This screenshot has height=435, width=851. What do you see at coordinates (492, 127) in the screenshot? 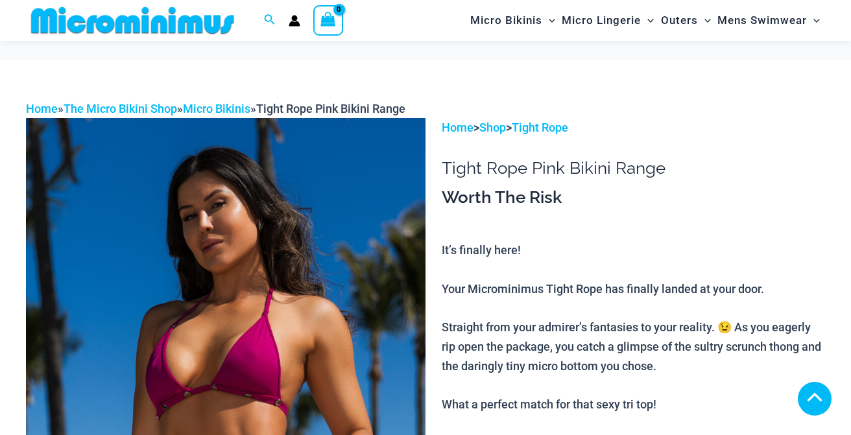
I see `a: Shop` at bounding box center [492, 127].